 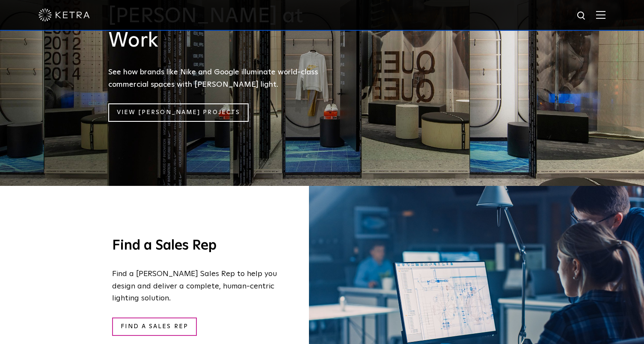 I want to click on h3: Find a Sales Rep, so click(x=194, y=246).